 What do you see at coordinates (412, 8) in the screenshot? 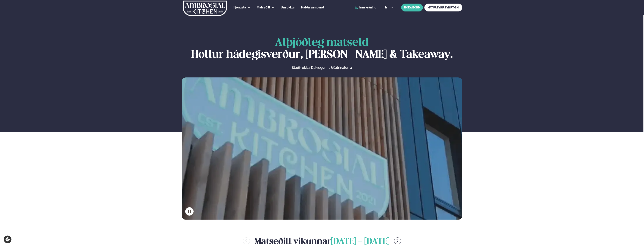
I see `button: BÓKA BORÐ` at bounding box center [412, 8].